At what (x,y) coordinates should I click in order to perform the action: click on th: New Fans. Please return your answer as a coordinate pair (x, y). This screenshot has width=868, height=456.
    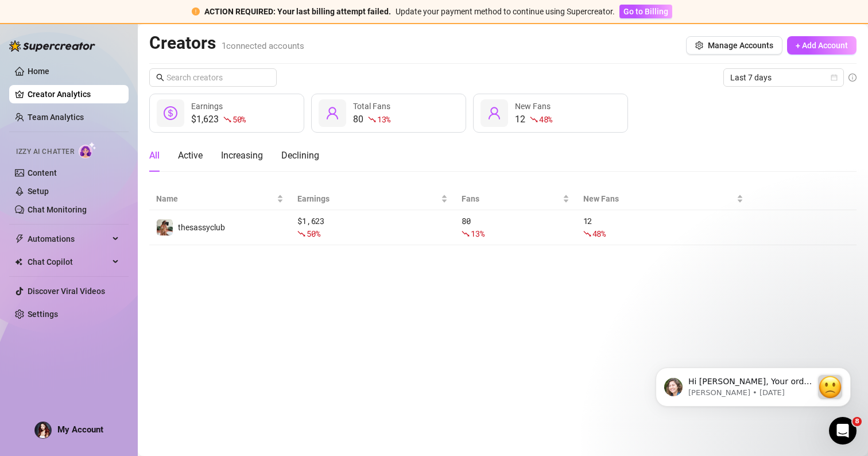
    Looking at the image, I should click on (664, 199).